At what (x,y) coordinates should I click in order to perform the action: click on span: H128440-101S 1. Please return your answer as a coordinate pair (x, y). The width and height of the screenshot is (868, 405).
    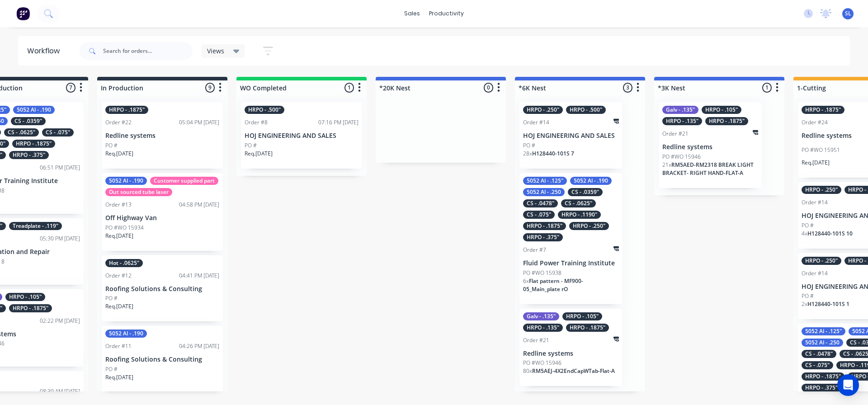
    Looking at the image, I should click on (828, 304).